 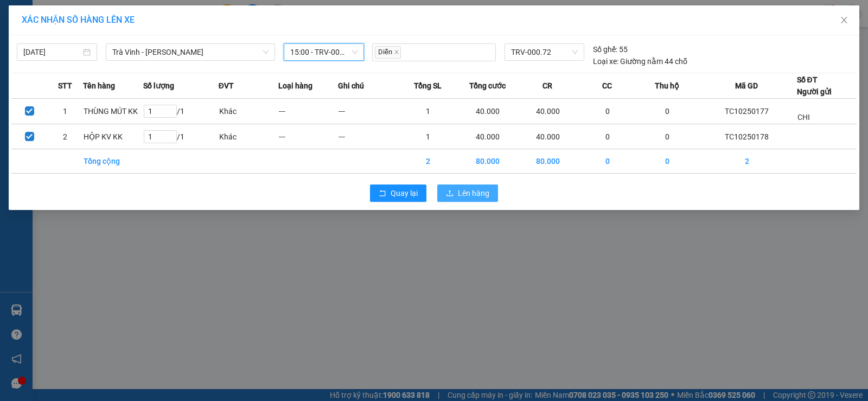 What do you see at coordinates (52, 52) in the screenshot?
I see `input: 15/10/2025` at bounding box center [52, 52].